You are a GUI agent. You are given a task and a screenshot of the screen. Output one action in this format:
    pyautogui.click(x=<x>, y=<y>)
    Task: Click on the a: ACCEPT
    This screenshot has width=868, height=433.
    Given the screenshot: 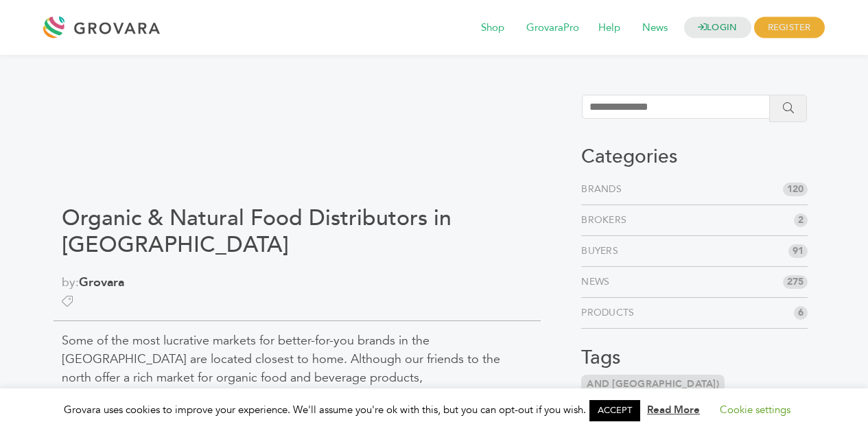 What is the action you would take?
    pyautogui.click(x=615, y=410)
    